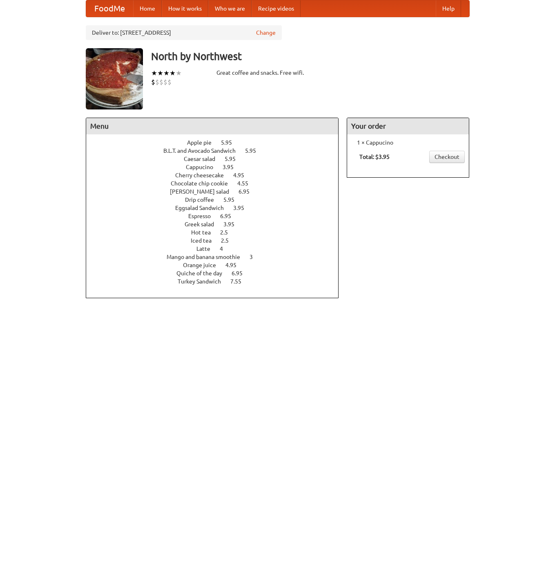 The width and height of the screenshot is (555, 578). Describe the element at coordinates (217, 208) in the screenshot. I see `a: Eggsalad Sandwich 3.95` at that location.